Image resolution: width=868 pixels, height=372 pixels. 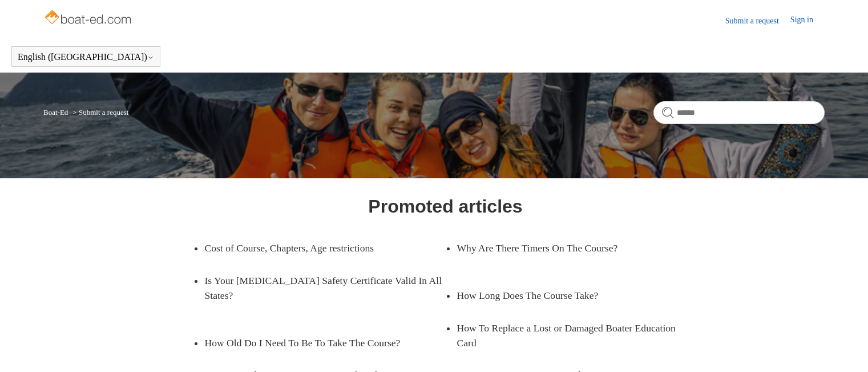 What do you see at coordinates (57, 112) in the screenshot?
I see `li: Boat-Ed` at bounding box center [57, 112].